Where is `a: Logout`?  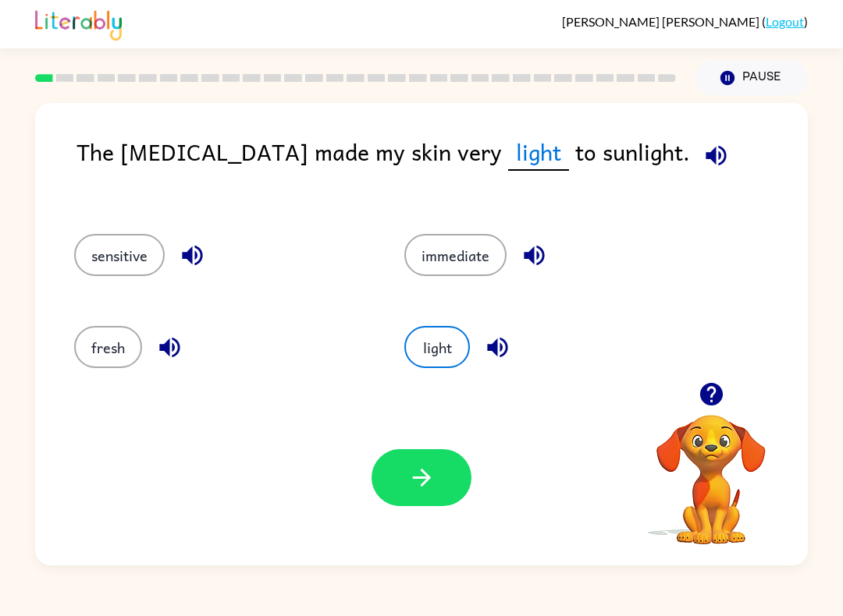 a: Logout is located at coordinates (784, 21).